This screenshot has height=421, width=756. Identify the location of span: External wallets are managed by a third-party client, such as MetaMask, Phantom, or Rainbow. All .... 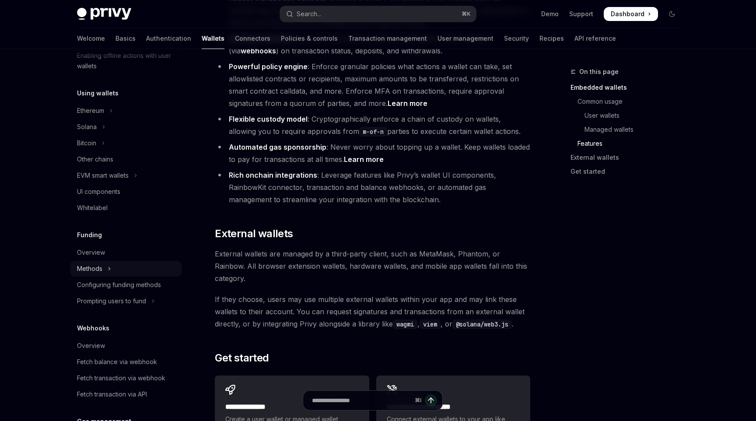
(372, 266).